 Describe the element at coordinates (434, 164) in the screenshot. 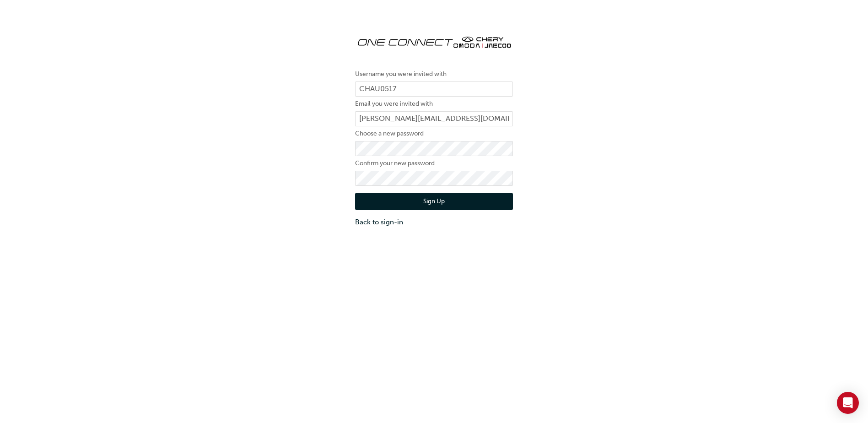

I see `label: Confirm your new password` at that location.